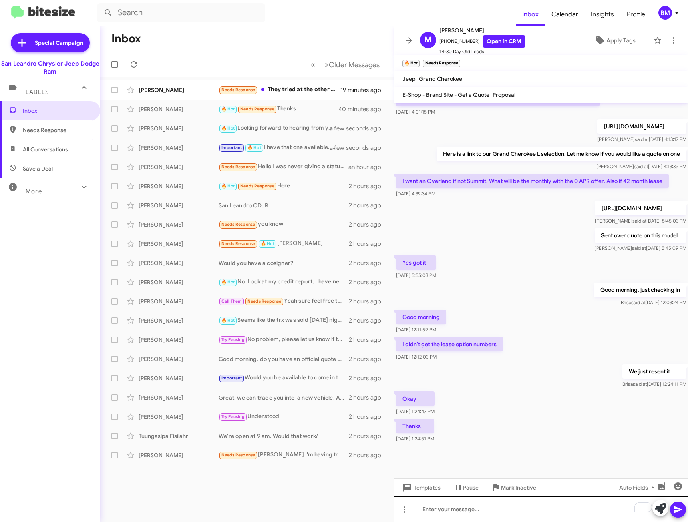  Describe the element at coordinates (421, 488) in the screenshot. I see `span: Templates` at that location.